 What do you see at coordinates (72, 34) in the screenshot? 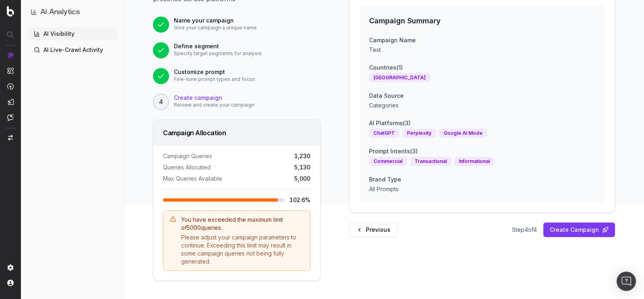
I see `a: AI Visibility` at bounding box center [72, 34].